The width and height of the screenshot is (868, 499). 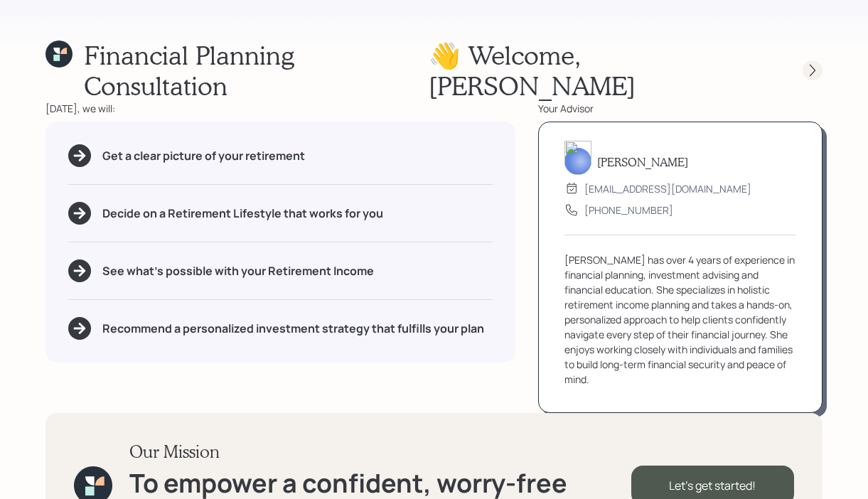 What do you see at coordinates (578, 158) in the screenshot?
I see `img: aleksandra-headshot.png` at bounding box center [578, 158].